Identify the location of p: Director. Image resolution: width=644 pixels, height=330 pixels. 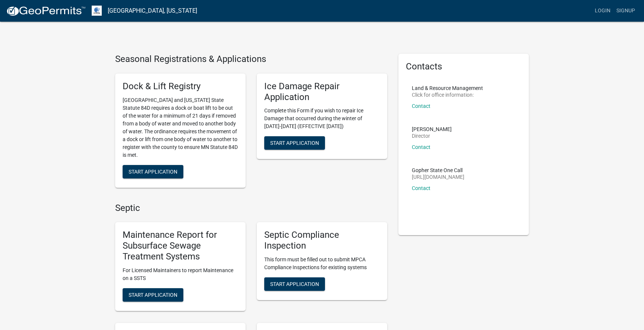
(432, 136).